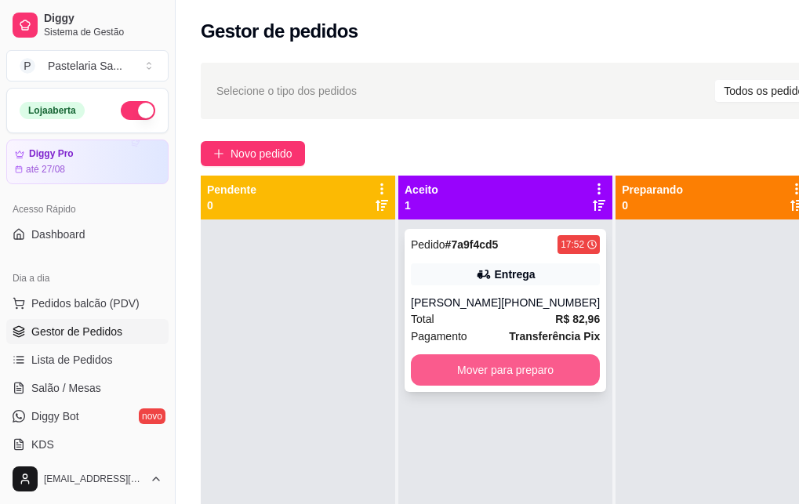  I want to click on p: Pendente, so click(231, 190).